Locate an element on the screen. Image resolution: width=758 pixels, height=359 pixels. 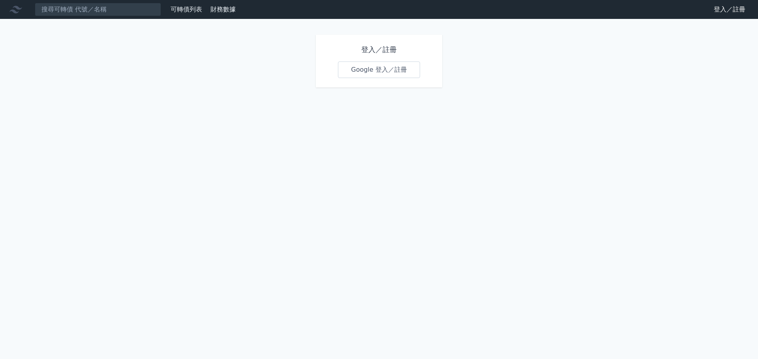
a: 財務數據 is located at coordinates (223, 9).